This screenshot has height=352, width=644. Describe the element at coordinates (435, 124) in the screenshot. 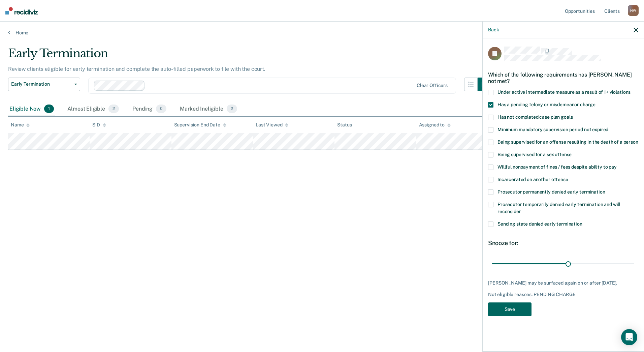

I see `div: Assigned to` at that location.